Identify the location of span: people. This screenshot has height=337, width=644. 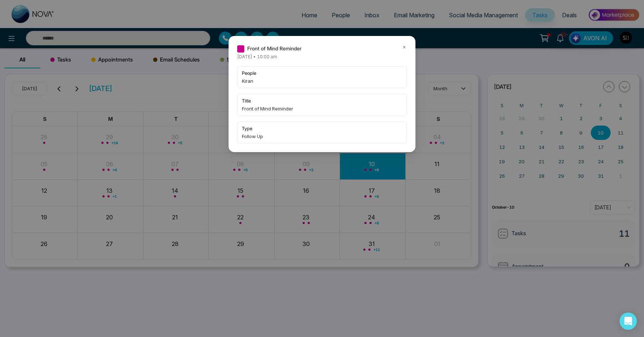
(322, 73).